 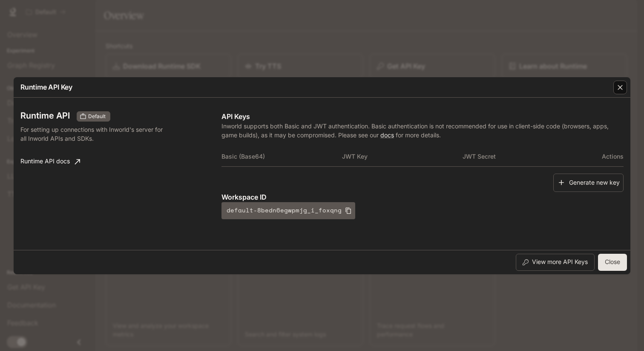 What do you see at coordinates (387, 135) in the screenshot?
I see `a: docs` at bounding box center [387, 135].